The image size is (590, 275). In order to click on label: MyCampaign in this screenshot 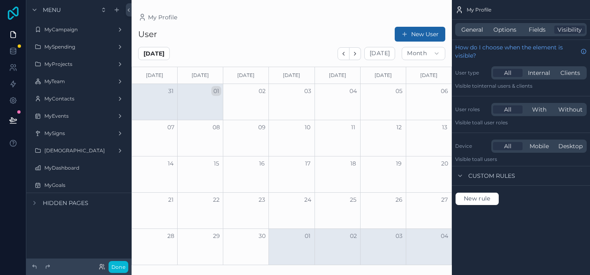, I will do `click(79, 30)`.